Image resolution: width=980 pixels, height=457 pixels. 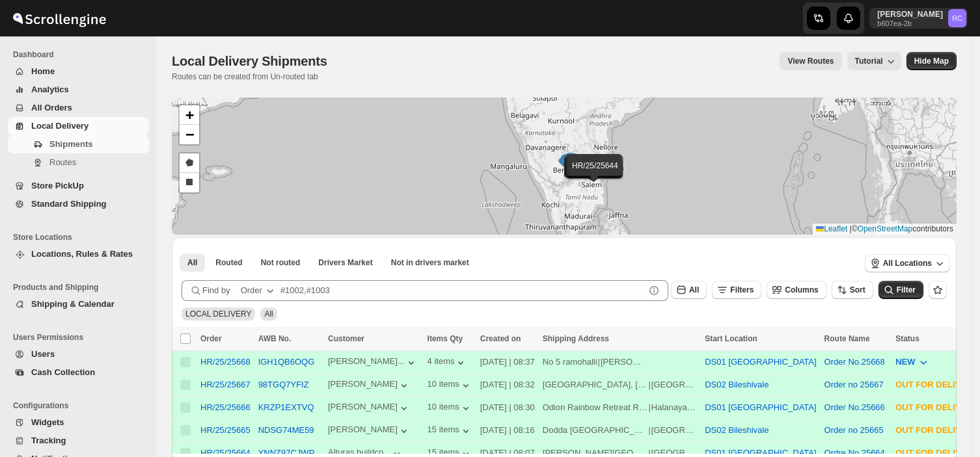 I want to click on button: 15 items, so click(x=449, y=431).